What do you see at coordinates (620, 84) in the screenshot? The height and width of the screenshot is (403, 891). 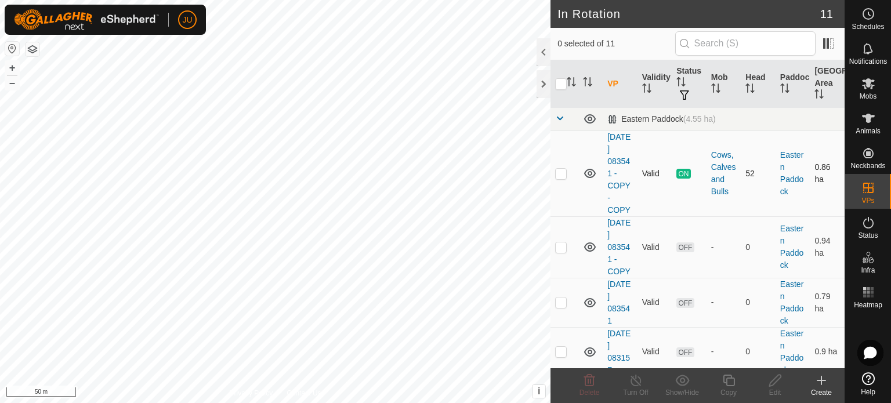 I see `th: VP` at bounding box center [620, 84].